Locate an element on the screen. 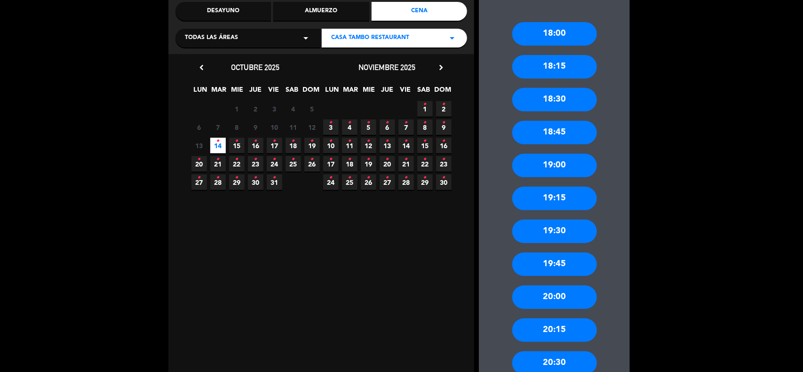 The width and height of the screenshot is (803, 372). div: 19:00 is located at coordinates (555, 166).